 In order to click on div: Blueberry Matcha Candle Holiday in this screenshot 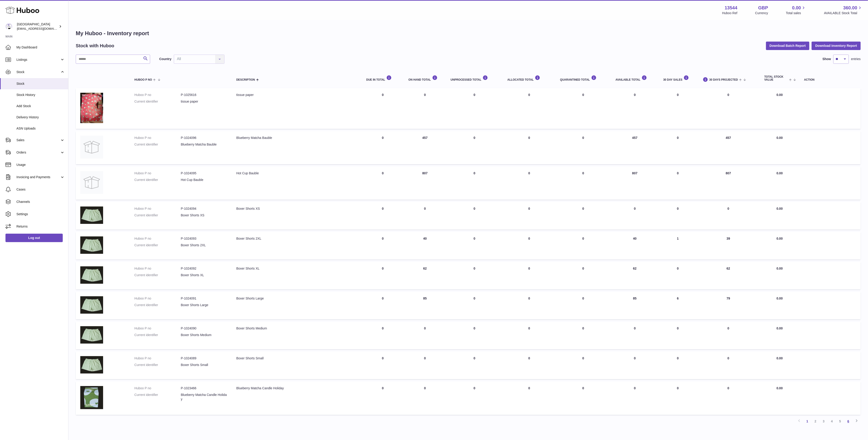, I will do `click(297, 387)`.